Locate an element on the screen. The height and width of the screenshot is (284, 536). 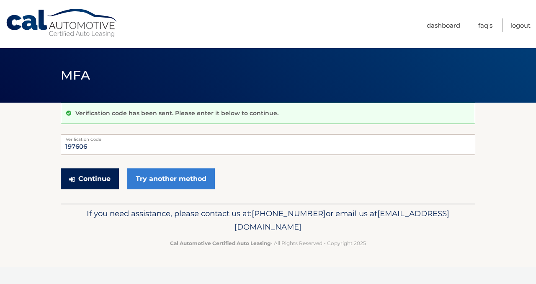
a: Dashboard is located at coordinates (444, 25).